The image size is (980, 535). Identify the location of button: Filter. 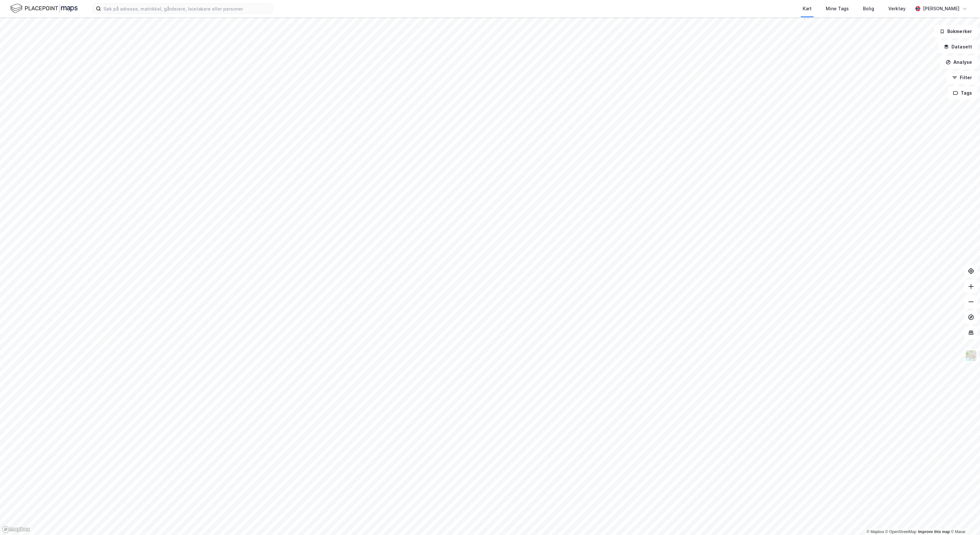
(962, 78).